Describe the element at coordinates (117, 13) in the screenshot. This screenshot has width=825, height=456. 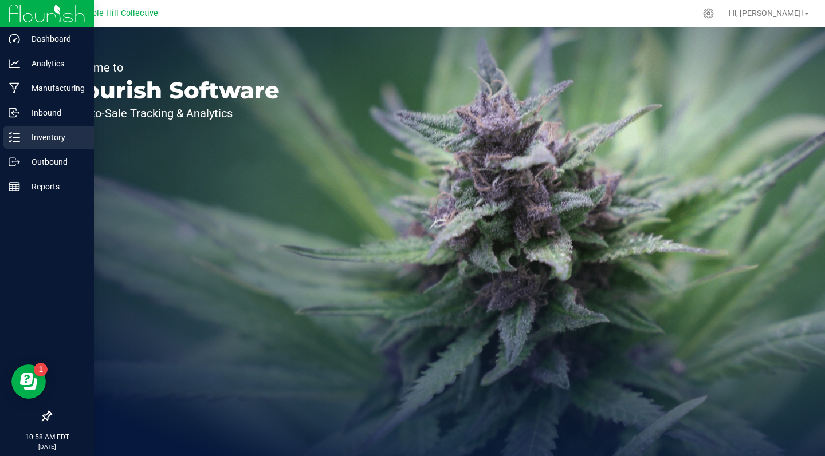
I see `span: Temple Hill Collective` at that location.